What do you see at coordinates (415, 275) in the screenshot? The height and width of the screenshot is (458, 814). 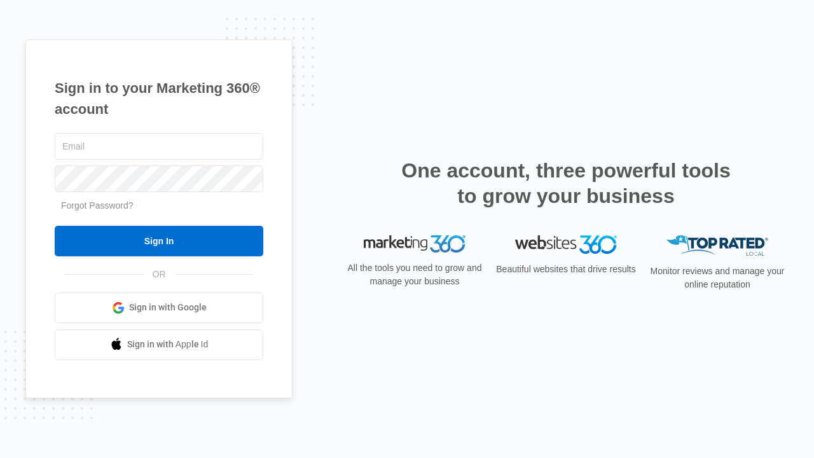 I see `p: All the tools you need to grow and manage your business` at bounding box center [415, 275].